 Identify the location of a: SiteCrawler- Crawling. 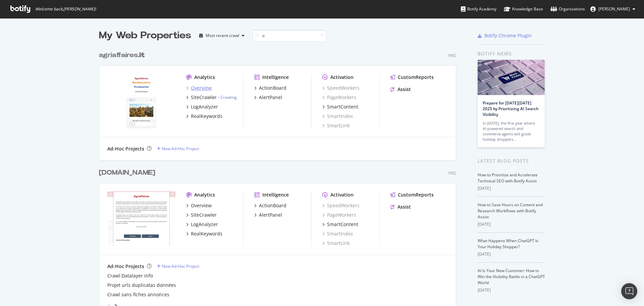
(211, 98).